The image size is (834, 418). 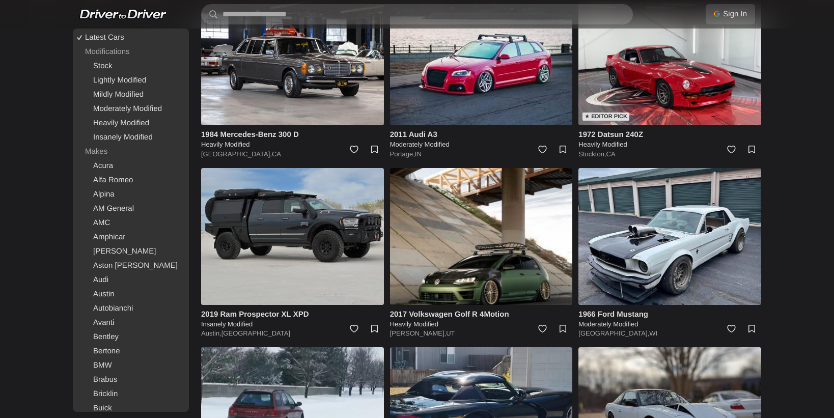 What do you see at coordinates (131, 351) in the screenshot?
I see `a: Bertone` at bounding box center [131, 351].